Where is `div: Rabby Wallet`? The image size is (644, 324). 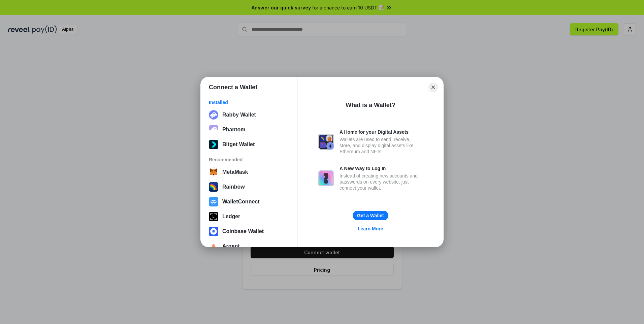
div: Rabby Wallet is located at coordinates (239, 115).